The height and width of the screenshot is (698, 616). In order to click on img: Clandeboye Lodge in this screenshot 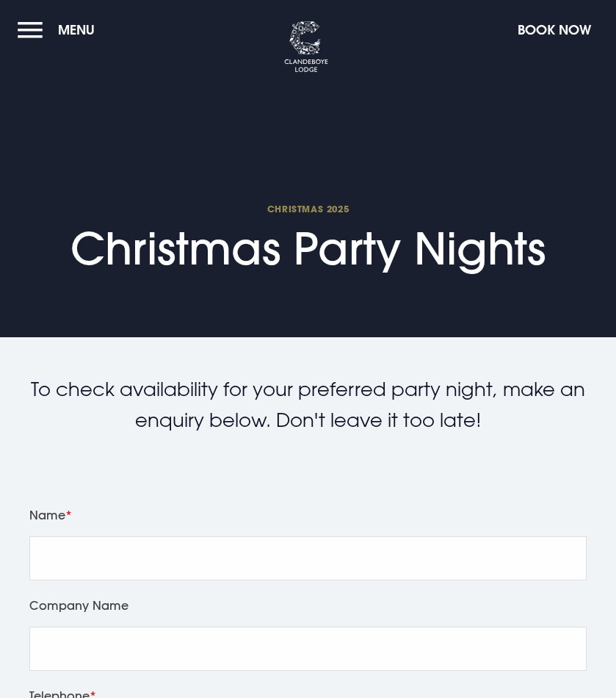, I will do `click(306, 47)`.